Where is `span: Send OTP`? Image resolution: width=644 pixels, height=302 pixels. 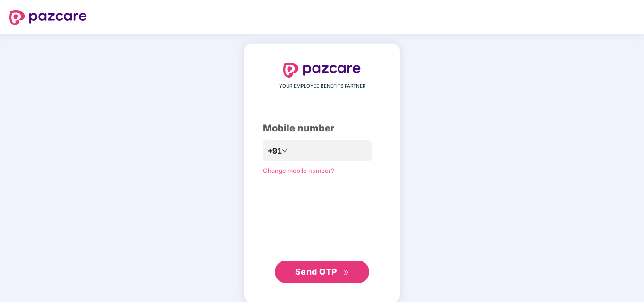 span: Send OTP is located at coordinates (316, 272).